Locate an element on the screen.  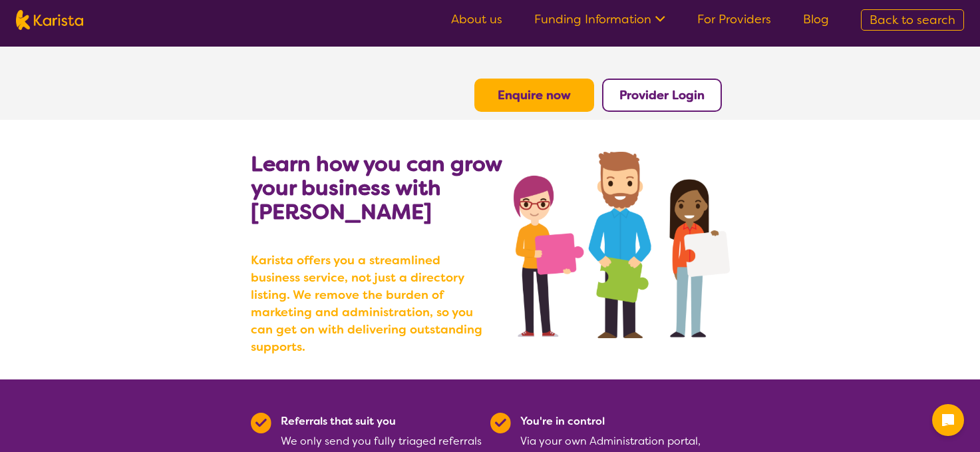
button: Enquire now is located at coordinates (534, 95).